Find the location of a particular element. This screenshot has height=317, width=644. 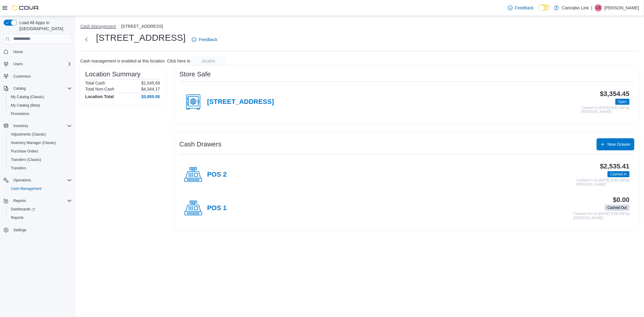

span: disable is located at coordinates (209, 61).